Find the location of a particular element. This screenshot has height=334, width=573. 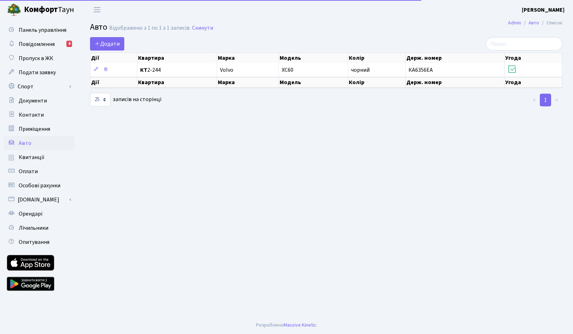

span: КА6356ЕА is located at coordinates (420, 70).